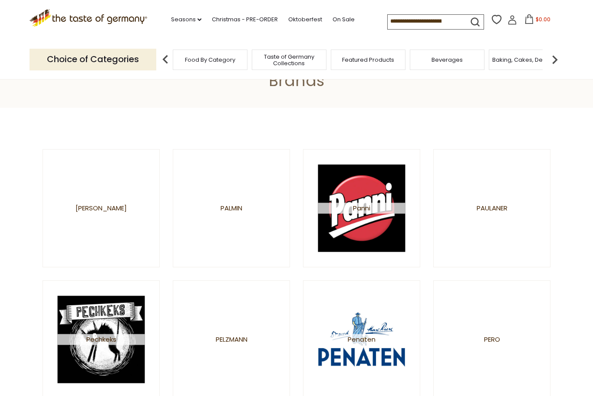 The height and width of the screenshot is (396, 593). I want to click on span: Panni, so click(362, 208).